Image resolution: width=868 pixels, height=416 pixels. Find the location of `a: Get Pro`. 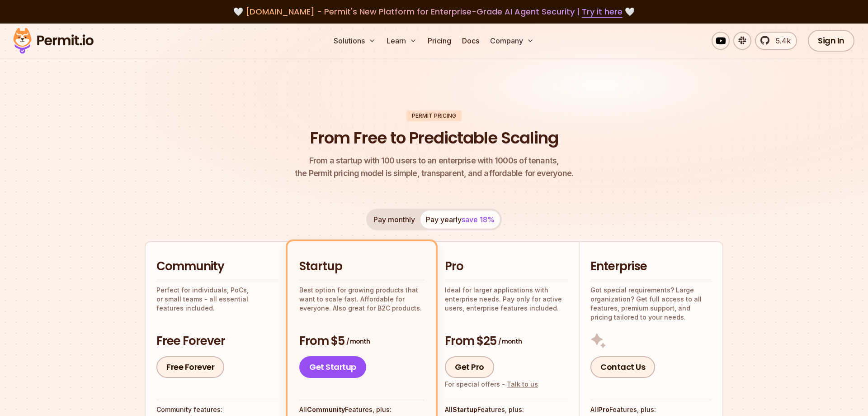

a: Get Pro is located at coordinates (469, 367).